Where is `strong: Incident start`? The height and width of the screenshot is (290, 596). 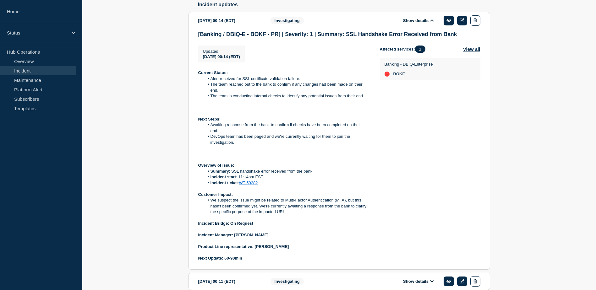
strong: Incident start is located at coordinates (223, 177).